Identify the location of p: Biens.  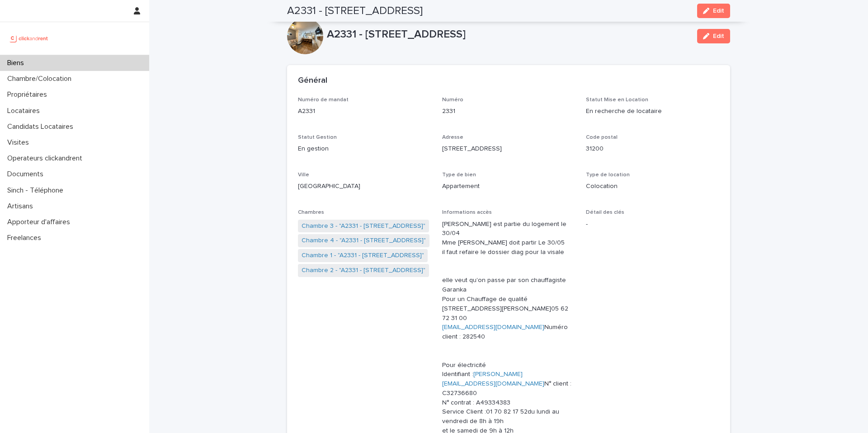
(17, 63).